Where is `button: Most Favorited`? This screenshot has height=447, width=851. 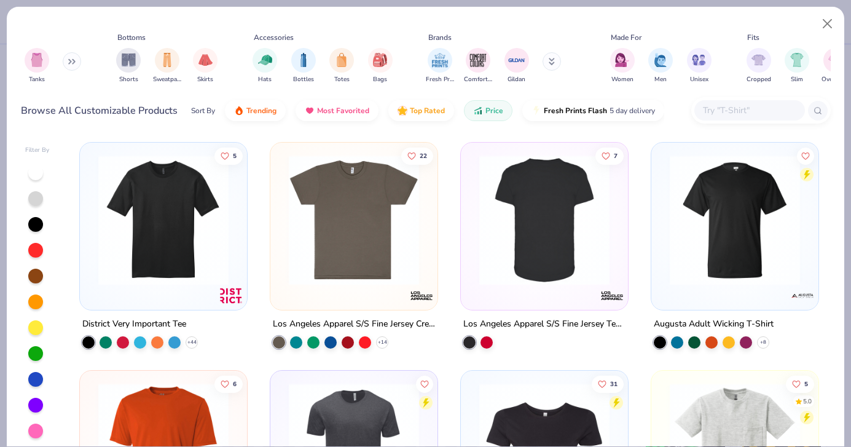 button: Most Favorited is located at coordinates (337, 111).